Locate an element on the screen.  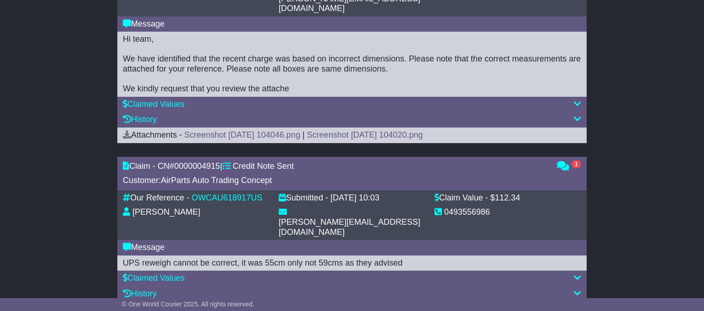
span: © One World Courier 2025. All rights reserved. is located at coordinates (188, 304).